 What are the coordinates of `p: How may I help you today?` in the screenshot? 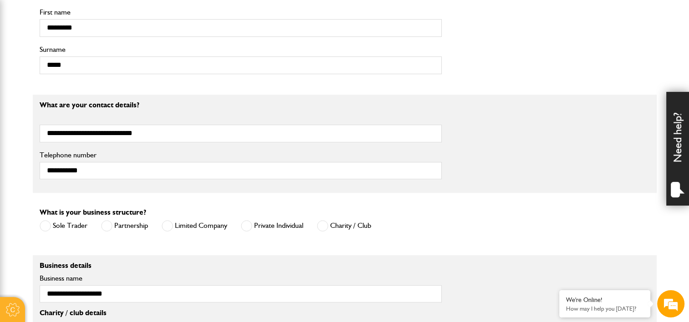 It's located at (605, 309).